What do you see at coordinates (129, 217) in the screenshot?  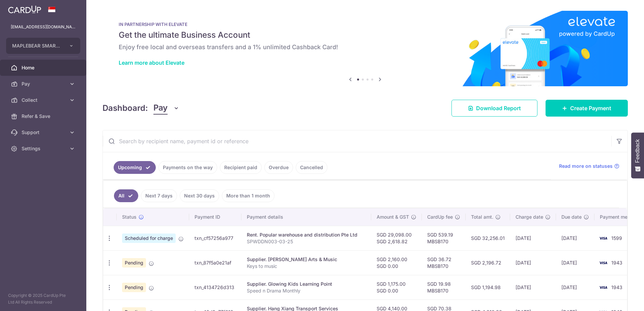 I see `span: Status` at bounding box center [129, 217].